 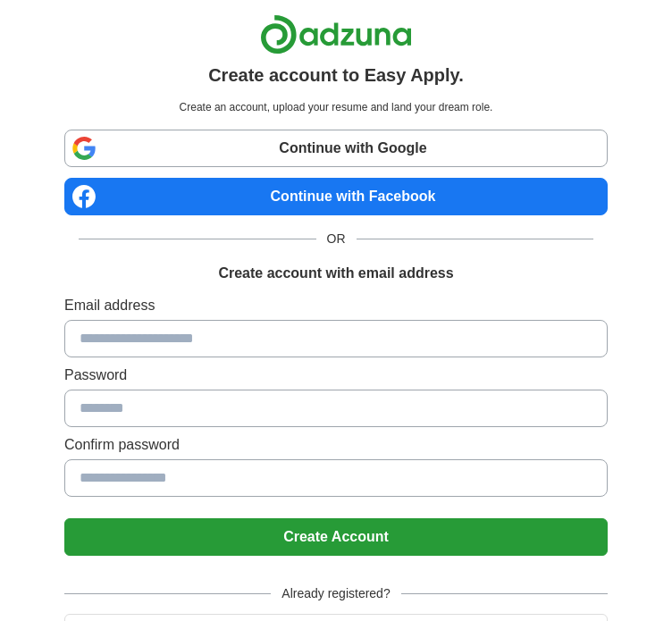 I want to click on label: Password, so click(x=336, y=375).